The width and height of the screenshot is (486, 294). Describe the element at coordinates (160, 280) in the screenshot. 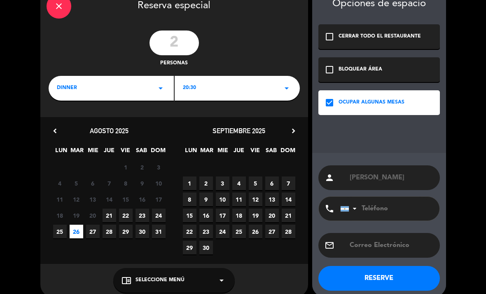

I see `span: Seleccione Menú` at that location.